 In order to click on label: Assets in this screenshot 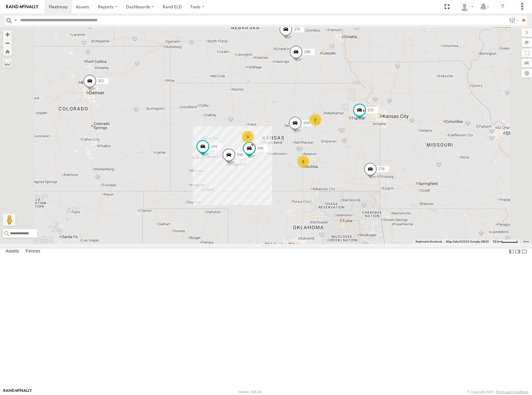, I will do `click(12, 252)`.